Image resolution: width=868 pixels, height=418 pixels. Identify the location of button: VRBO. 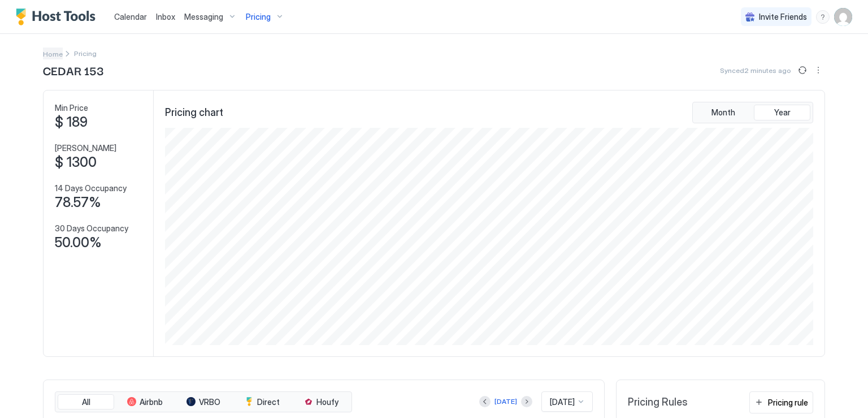
(204, 402).